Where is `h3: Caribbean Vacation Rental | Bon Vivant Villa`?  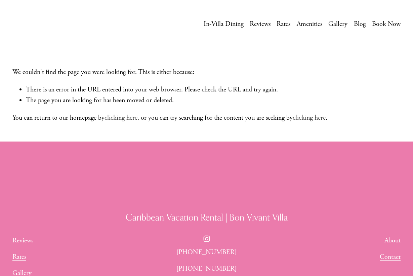 h3: Caribbean Vacation Rental | Bon Vivant Villa is located at coordinates (206, 217).